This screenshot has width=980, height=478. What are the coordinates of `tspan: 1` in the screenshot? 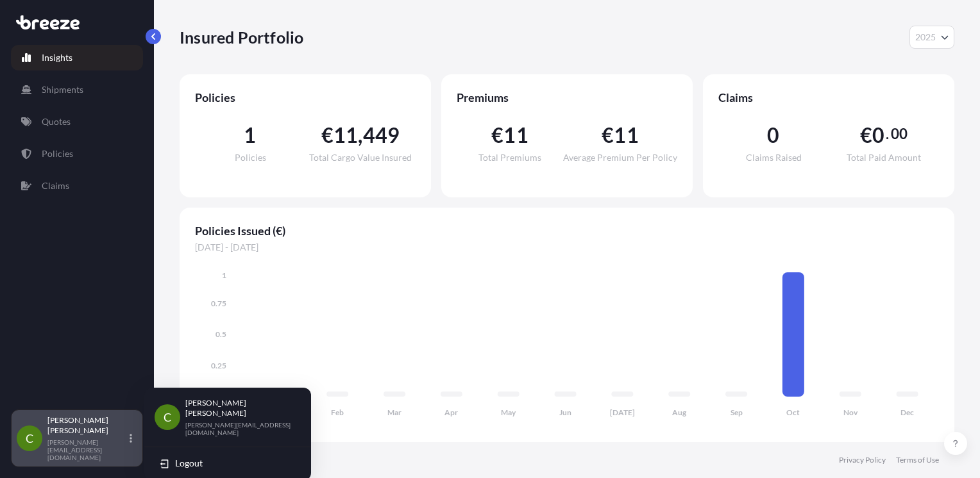 It's located at (224, 275).